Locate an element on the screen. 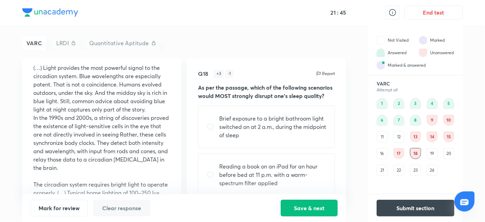  div: 13 is located at coordinates (416, 137).